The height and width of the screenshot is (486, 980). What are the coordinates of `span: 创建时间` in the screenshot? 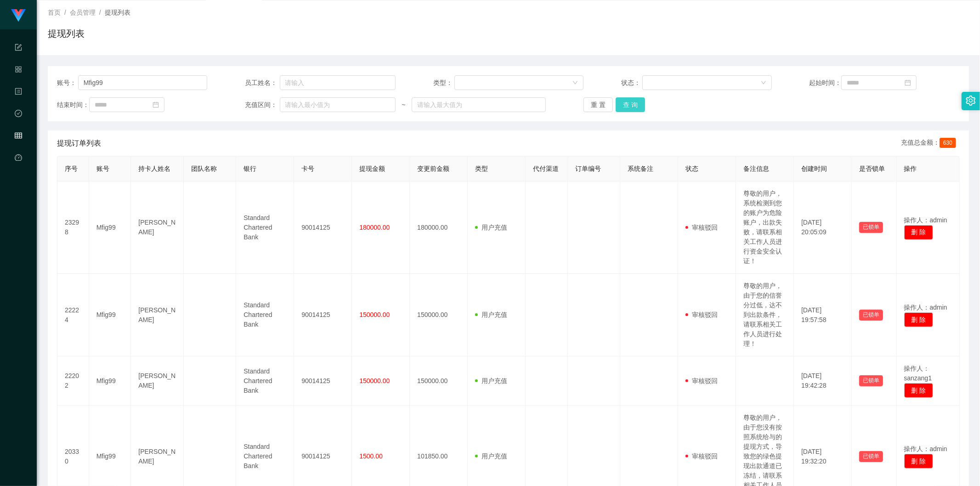 It's located at (814, 169).